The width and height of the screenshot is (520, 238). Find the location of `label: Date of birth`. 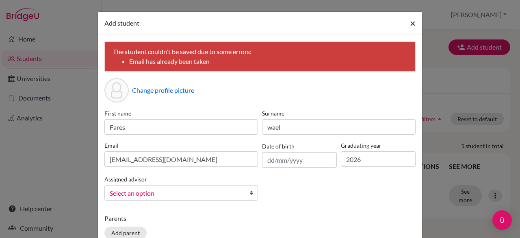

label: Date of birth is located at coordinates (278, 146).